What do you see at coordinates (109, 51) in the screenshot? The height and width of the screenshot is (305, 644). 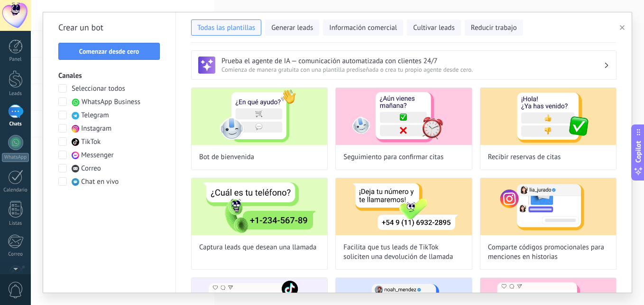 I see `button: Comenzar desde cero` at bounding box center [109, 51].